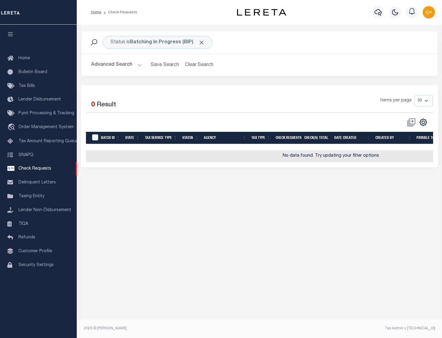 This screenshot has height=338, width=442. What do you see at coordinates (46, 127) in the screenshot?
I see `span: Order Management System` at bounding box center [46, 127].